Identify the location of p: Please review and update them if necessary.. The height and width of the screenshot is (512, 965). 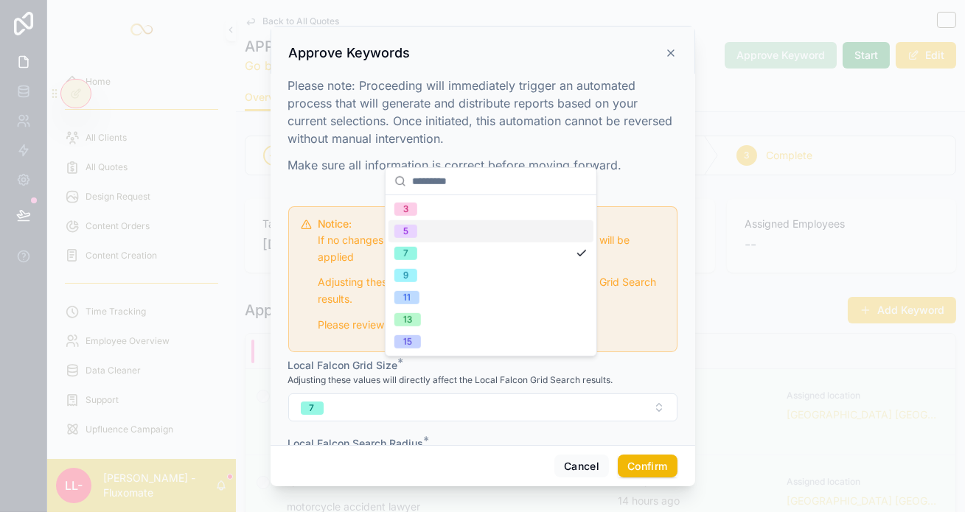
(491, 325).